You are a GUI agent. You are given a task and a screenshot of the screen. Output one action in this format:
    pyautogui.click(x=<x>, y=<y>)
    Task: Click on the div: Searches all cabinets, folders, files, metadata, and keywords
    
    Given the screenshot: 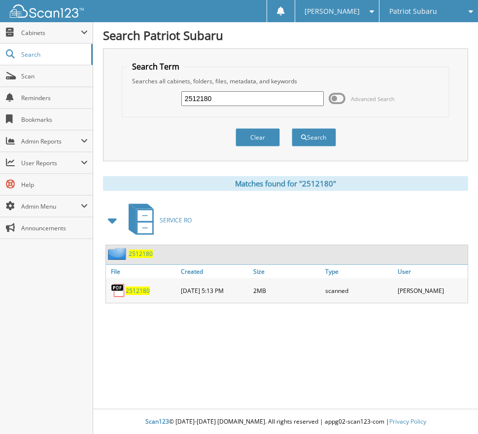 What is the action you would take?
    pyautogui.click(x=285, y=81)
    